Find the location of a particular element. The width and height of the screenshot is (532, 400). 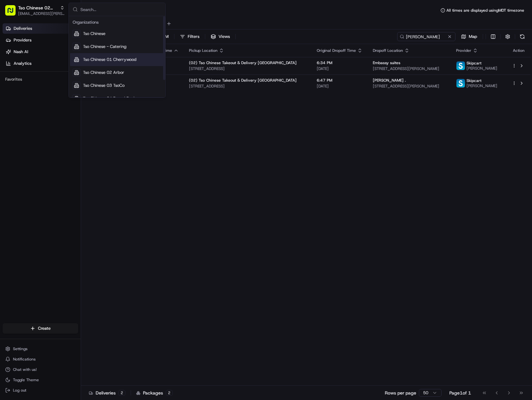

span: Filters is located at coordinates (193, 37).